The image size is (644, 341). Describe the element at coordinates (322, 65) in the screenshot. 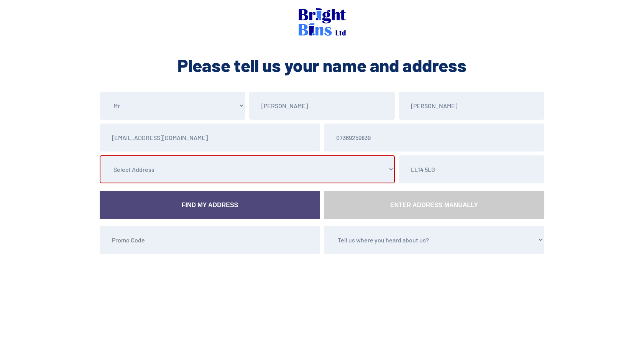

I see `h2: Please tell us your name and address` at that location.